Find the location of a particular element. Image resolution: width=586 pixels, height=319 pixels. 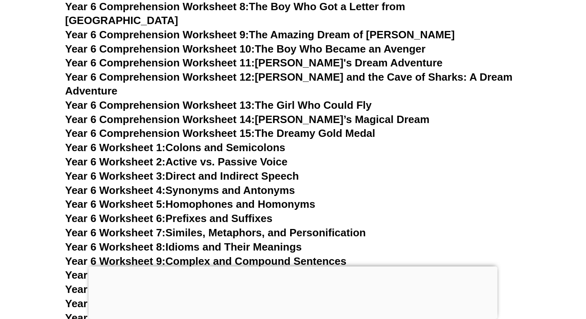

span: Year 6 Comprehension Worksheet 14: is located at coordinates (160, 119).